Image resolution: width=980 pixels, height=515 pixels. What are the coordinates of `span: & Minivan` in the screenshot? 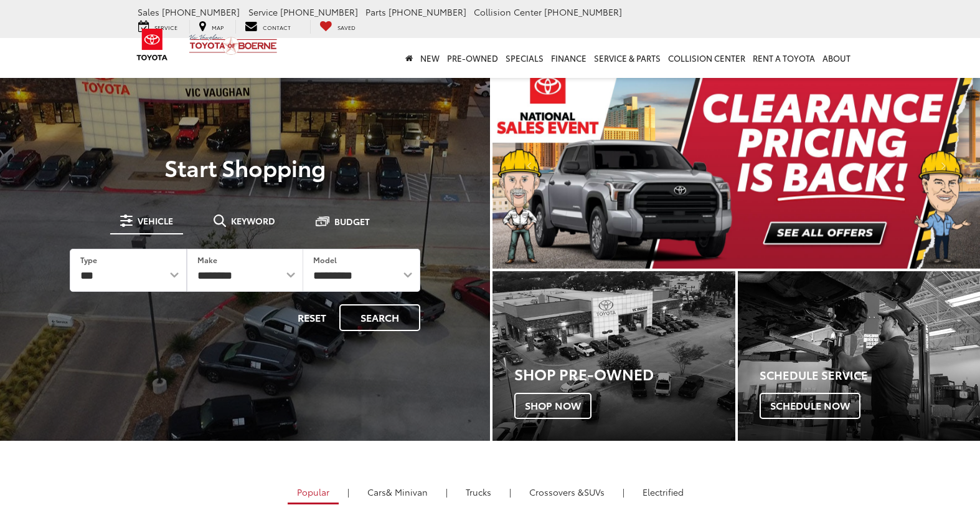 It's located at (406, 492).